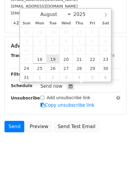 This screenshot has height=176, width=131. Describe the element at coordinates (116, 161) in the screenshot. I see `div: Chat Widget` at that location.